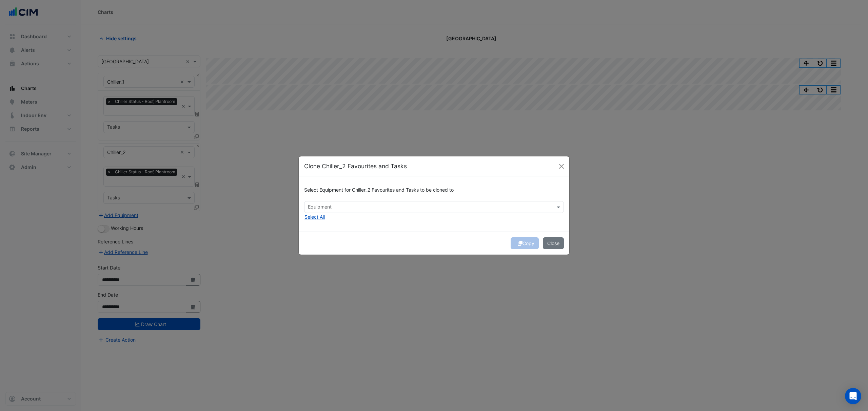 Image resolution: width=868 pixels, height=411 pixels. Describe the element at coordinates (355, 166) in the screenshot. I see `h5: Clone Chiller_2 Favourites and Tasks` at that location.